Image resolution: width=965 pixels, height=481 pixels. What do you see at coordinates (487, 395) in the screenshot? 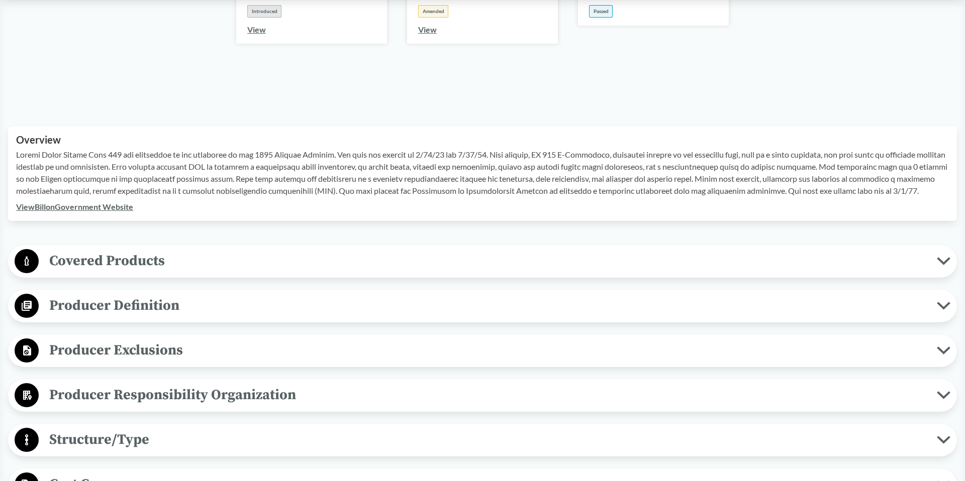
I see `span: Producer Responsibility Organization` at bounding box center [487, 395].